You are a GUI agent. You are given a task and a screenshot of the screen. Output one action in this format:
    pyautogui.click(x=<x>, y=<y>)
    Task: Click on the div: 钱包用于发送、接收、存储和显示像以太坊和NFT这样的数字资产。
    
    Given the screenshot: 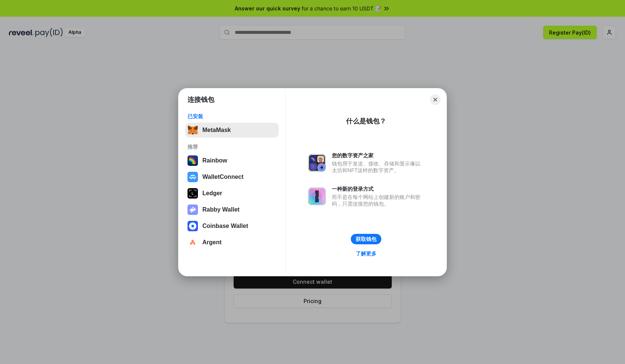 What is the action you would take?
    pyautogui.click(x=378, y=167)
    